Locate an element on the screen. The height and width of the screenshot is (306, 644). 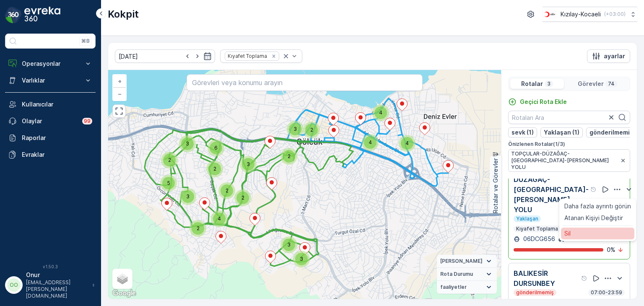
button: Varlıklar is located at coordinates (50, 80).